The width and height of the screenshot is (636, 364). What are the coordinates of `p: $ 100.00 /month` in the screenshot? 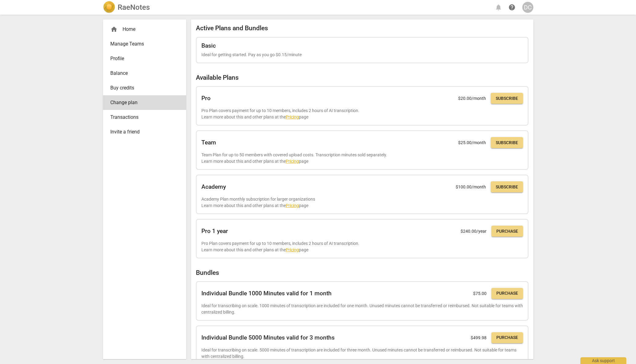 It's located at (470, 187).